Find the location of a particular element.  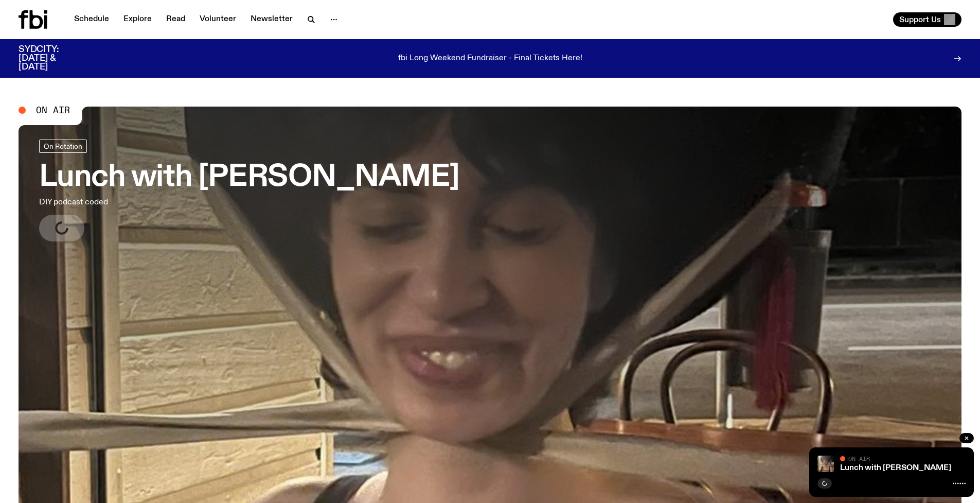

a: Newsletter is located at coordinates (272, 19).